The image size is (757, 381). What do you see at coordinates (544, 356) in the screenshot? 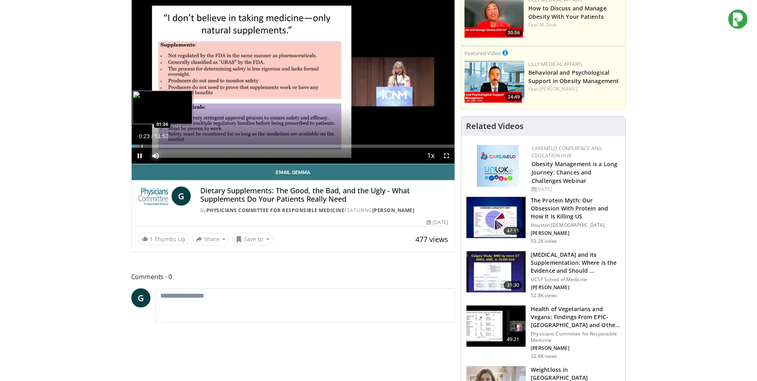
I see `p: 32.8K views` at bounding box center [544, 356].